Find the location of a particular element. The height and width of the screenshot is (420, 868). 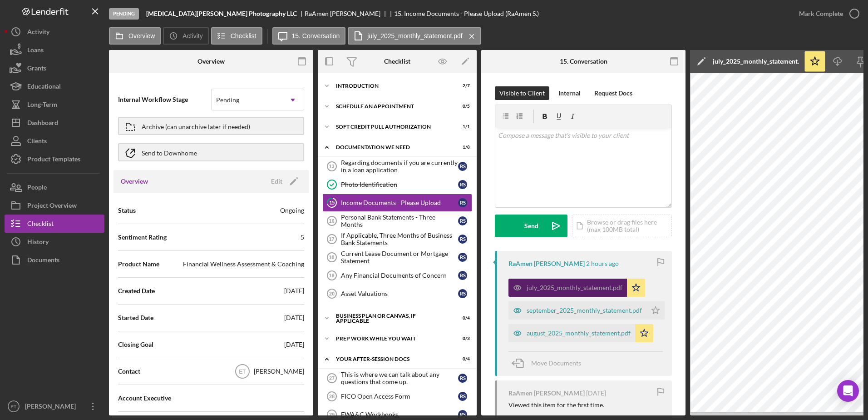

time: 2025-09-18 18:13 is located at coordinates (596, 393).